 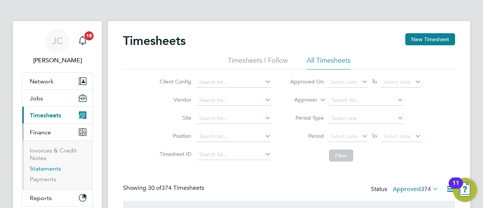 I want to click on label: Site, so click(x=174, y=118).